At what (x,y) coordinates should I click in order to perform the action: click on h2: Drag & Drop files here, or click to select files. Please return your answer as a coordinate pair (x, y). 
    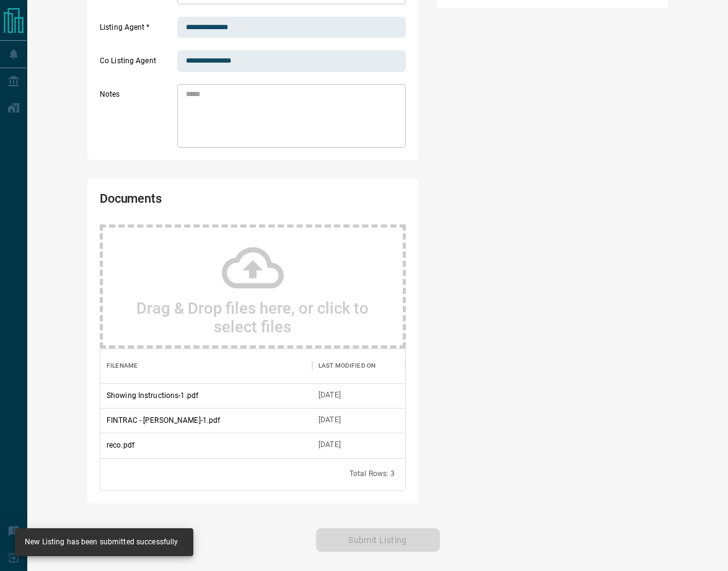
    Looking at the image, I should click on (253, 318).